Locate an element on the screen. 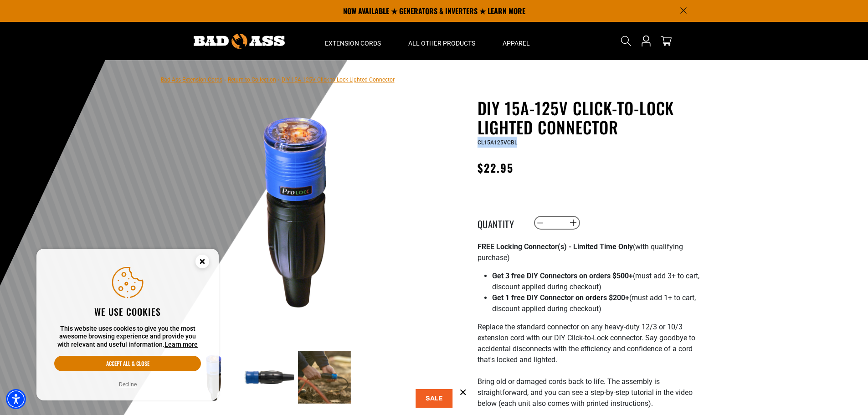 This screenshot has width=868, height=415. button: Accept all & close is located at coordinates (128, 364).